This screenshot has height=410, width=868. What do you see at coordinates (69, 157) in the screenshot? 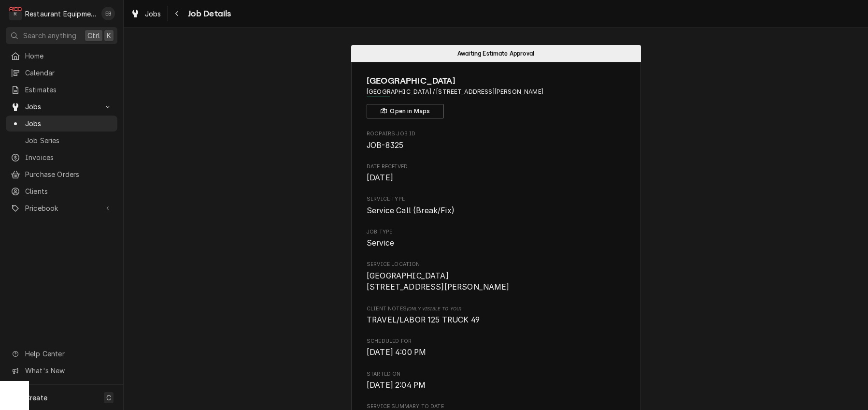
I see `span: Invoices` at bounding box center [69, 157].